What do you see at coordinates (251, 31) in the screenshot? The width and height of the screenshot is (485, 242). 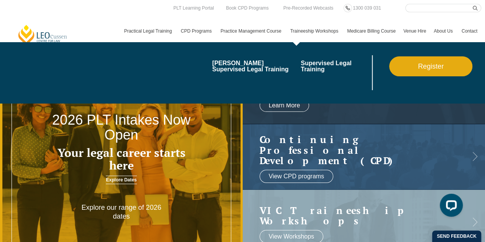 I see `a: Practice Management Course` at bounding box center [251, 31].